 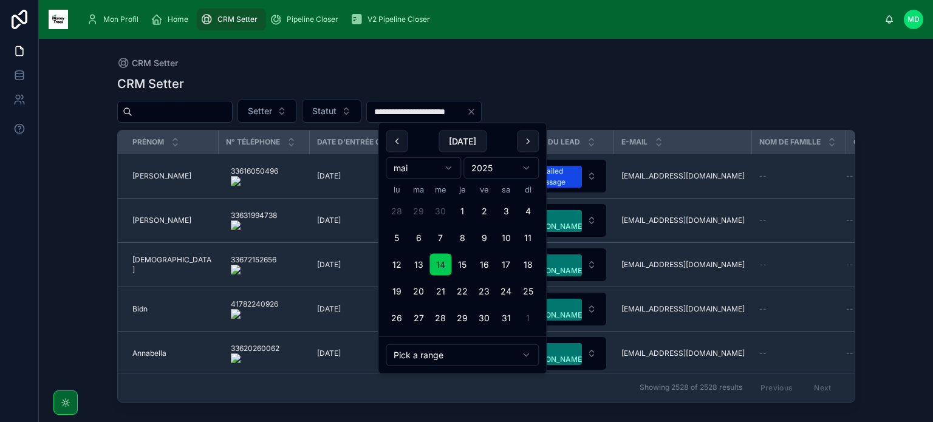 What do you see at coordinates (789, 142) in the screenshot?
I see `span: Nom de famille` at bounding box center [789, 142].